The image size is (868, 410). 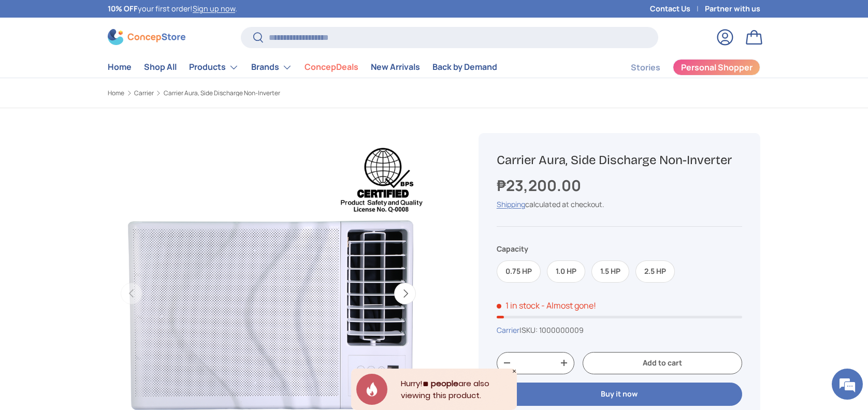 What do you see at coordinates (645, 67) in the screenshot?
I see `a: Stories` at bounding box center [645, 67].